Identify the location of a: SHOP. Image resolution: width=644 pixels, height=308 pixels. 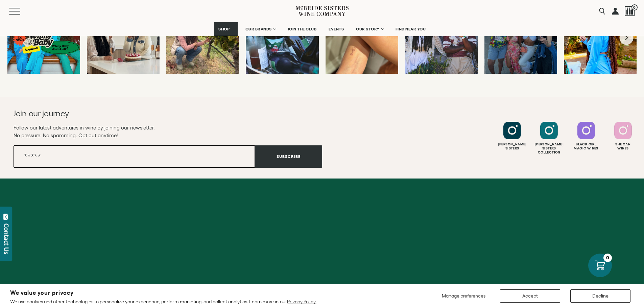
(226, 29).